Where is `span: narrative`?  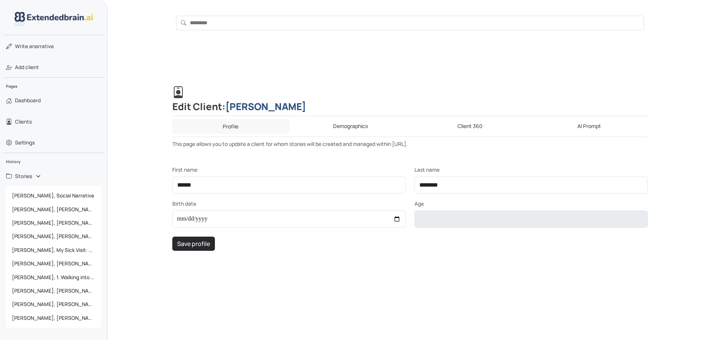
span: narrative is located at coordinates (34, 46).